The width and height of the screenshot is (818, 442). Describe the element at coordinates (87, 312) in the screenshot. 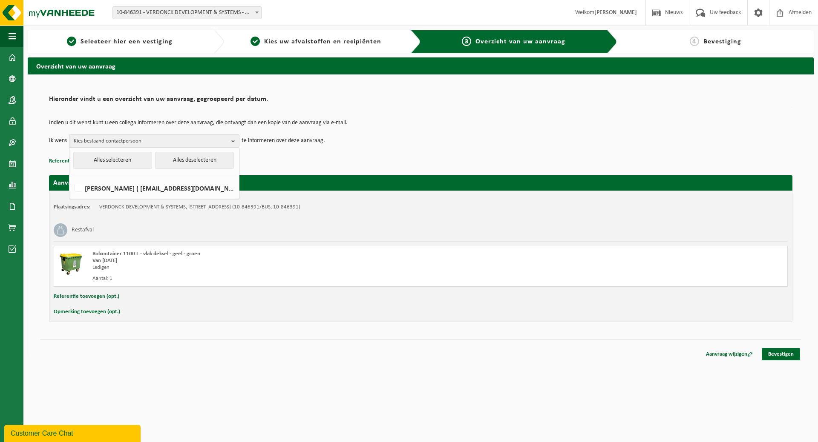

I see `button: Opmerking toevoegen (opt.)` at that location.